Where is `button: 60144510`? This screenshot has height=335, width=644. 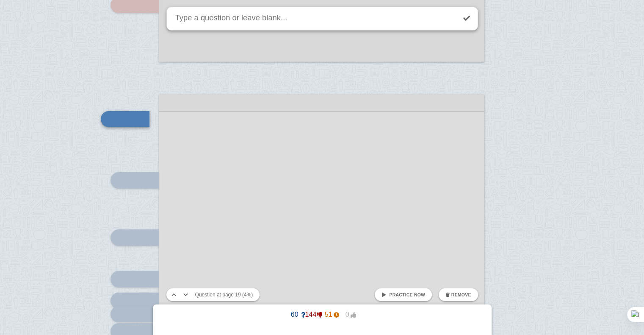 button: 60144510 is located at coordinates (322, 314).